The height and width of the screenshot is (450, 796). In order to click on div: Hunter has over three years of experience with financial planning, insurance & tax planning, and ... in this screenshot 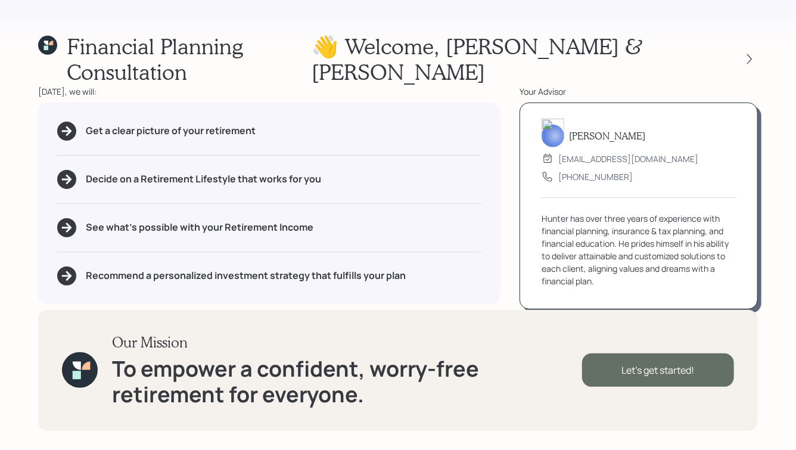, I will do `click(638, 250)`.